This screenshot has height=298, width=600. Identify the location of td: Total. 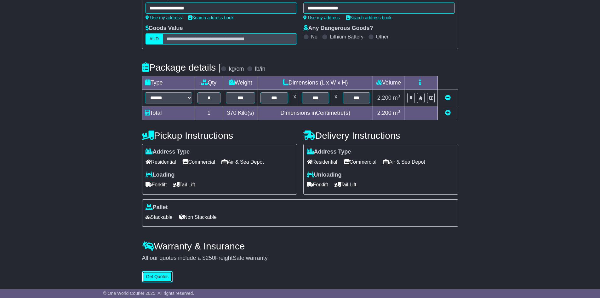
(168, 113).